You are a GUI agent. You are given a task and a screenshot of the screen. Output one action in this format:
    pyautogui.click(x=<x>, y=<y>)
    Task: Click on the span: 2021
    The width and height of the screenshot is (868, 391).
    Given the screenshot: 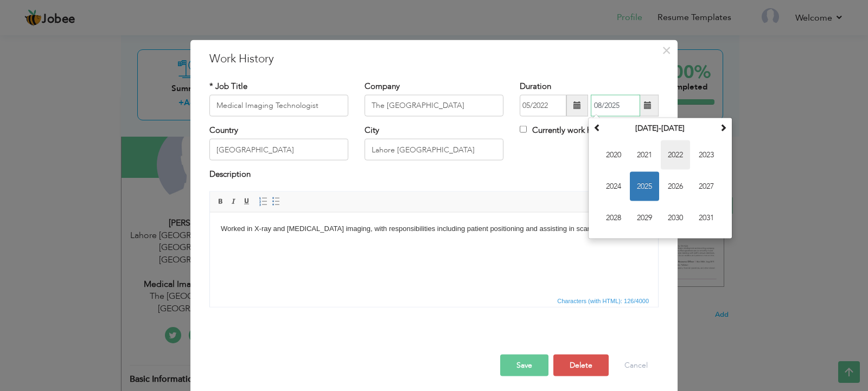 What is the action you would take?
    pyautogui.click(x=645, y=155)
    